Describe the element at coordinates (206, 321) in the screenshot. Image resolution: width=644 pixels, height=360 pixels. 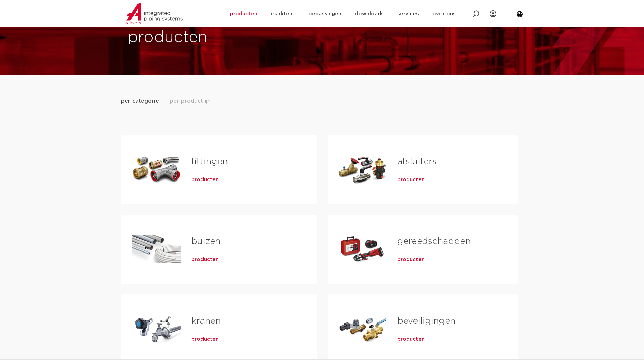
I see `a: kranen` at that location.